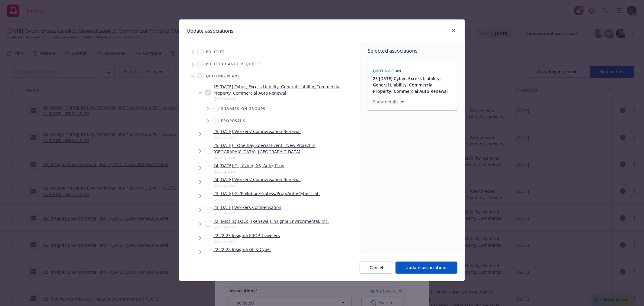 Image resolution: width=644 pixels, height=306 pixels. What do you see at coordinates (243, 249) in the screenshot?
I see `a: 22 22-23 Insignia GL & Cyber` at bounding box center [243, 249].